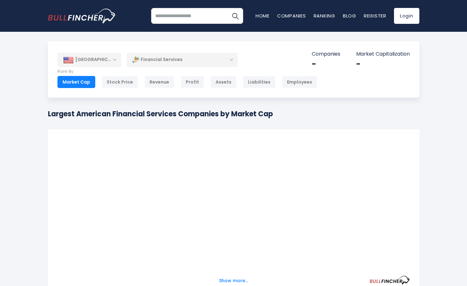 This screenshot has height=286, width=467. Describe the element at coordinates (82, 16) in the screenshot. I see `img: bullfincher logo` at that location.